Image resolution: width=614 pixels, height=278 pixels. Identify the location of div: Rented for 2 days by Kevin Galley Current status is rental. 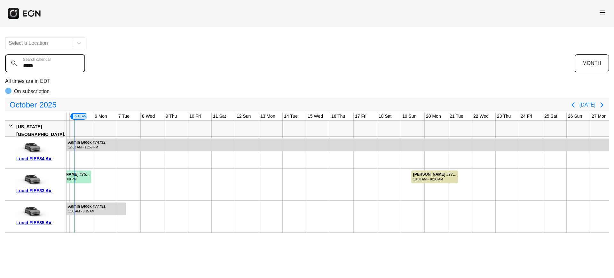
(68, 176).